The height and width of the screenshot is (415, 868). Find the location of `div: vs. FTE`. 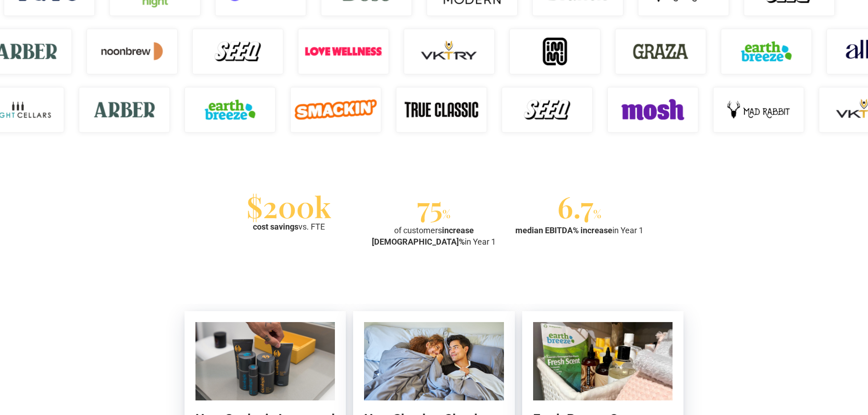

div: vs. FTE is located at coordinates (289, 226).